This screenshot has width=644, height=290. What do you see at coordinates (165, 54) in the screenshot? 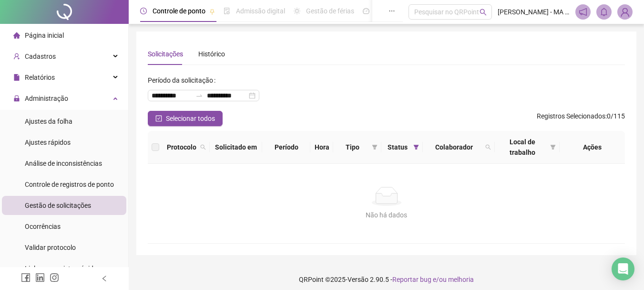
I see `div: Solicitações` at bounding box center [165, 54].